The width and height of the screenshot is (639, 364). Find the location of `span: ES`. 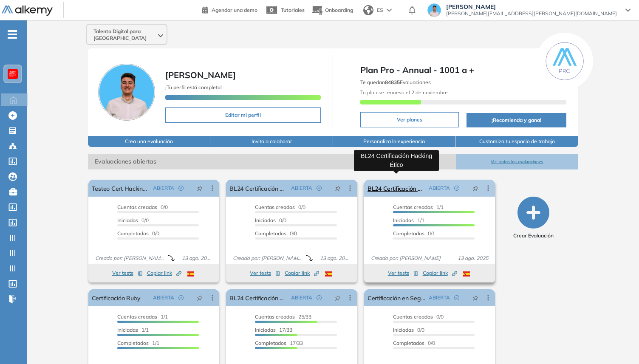

span: ES is located at coordinates (380, 10).